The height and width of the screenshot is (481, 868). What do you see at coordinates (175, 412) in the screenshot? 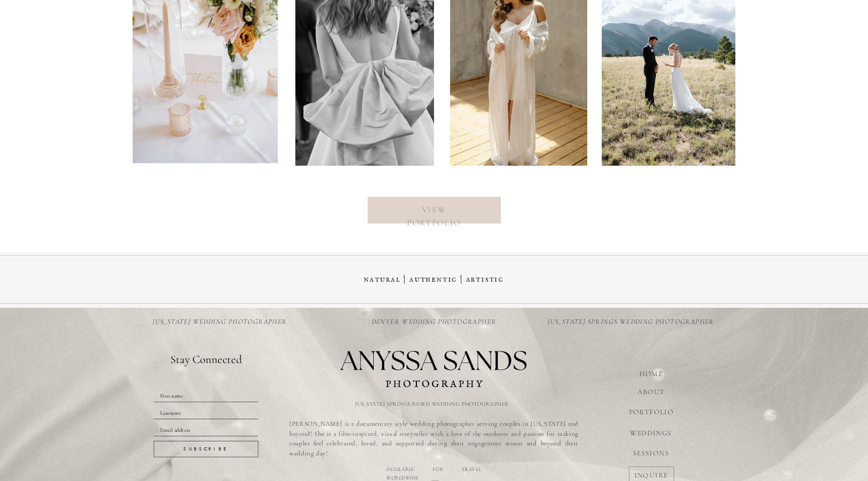
I see `span: name` at bounding box center [175, 412].